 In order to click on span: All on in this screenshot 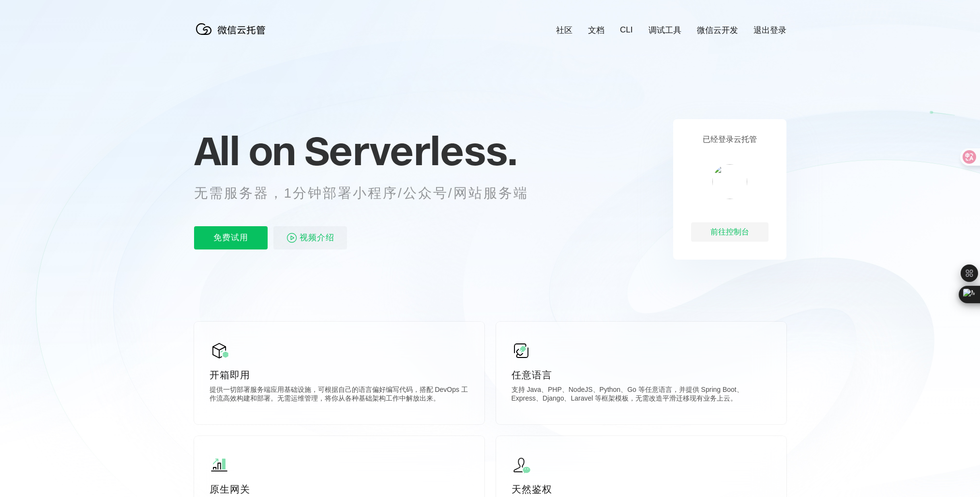, I will do `click(244, 150)`.